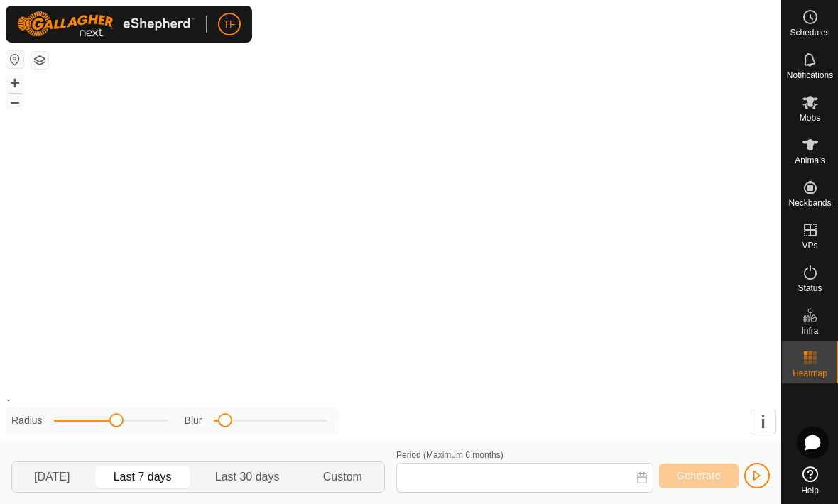 This screenshot has height=504, width=838. Describe the element at coordinates (449, 455) in the screenshot. I see `label: Period (Maximum 6 months)` at that location.